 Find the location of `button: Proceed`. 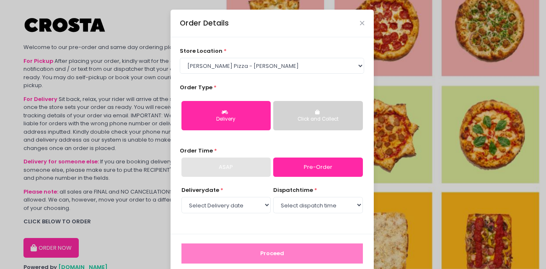

button: Proceed is located at coordinates (272, 254).